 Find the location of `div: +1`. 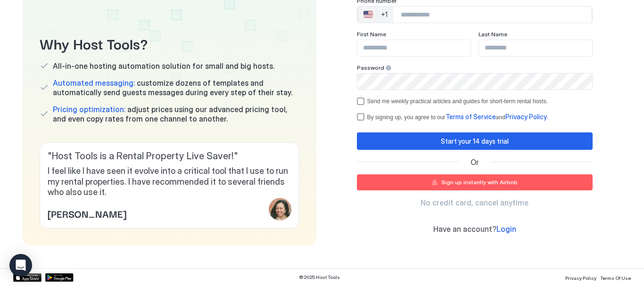

div: +1 is located at coordinates (384, 15).